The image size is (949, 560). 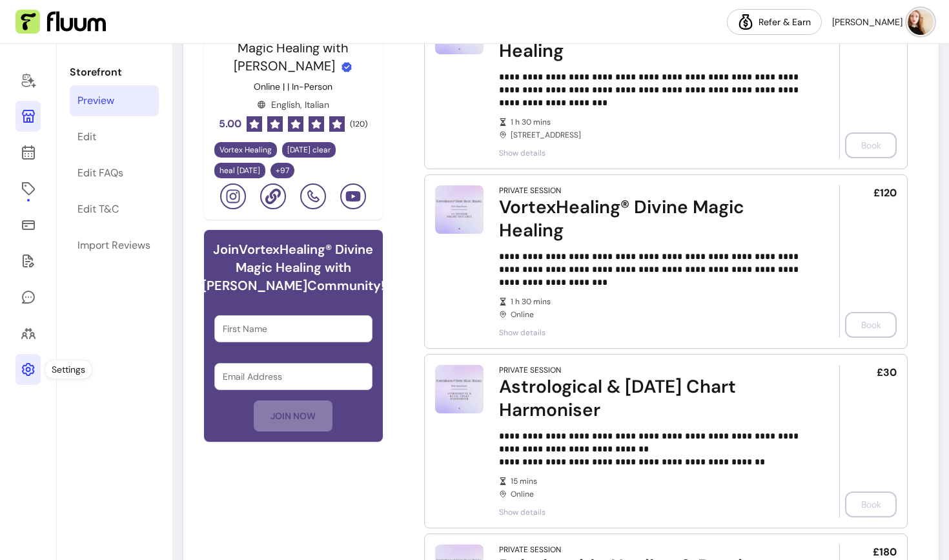 What do you see at coordinates (95, 101) in the screenshot?
I see `div: Preview` at bounding box center [95, 101].